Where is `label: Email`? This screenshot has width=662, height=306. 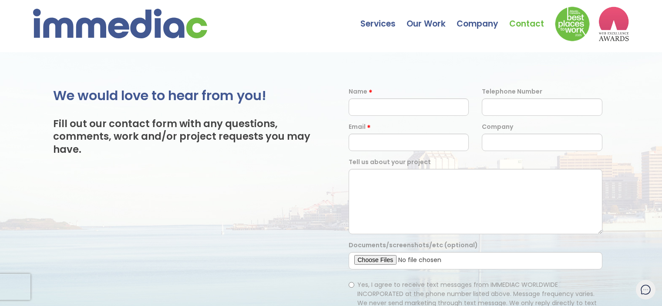 label: Email is located at coordinates (357, 127).